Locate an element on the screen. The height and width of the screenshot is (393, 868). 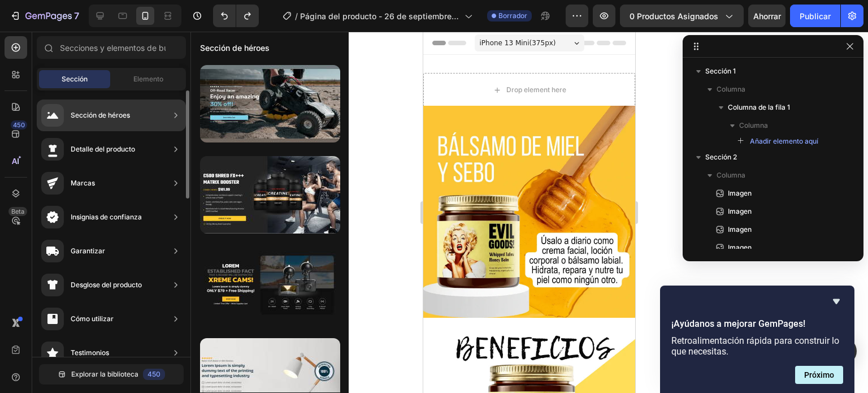
div: Drop element here is located at coordinates (113, 58).